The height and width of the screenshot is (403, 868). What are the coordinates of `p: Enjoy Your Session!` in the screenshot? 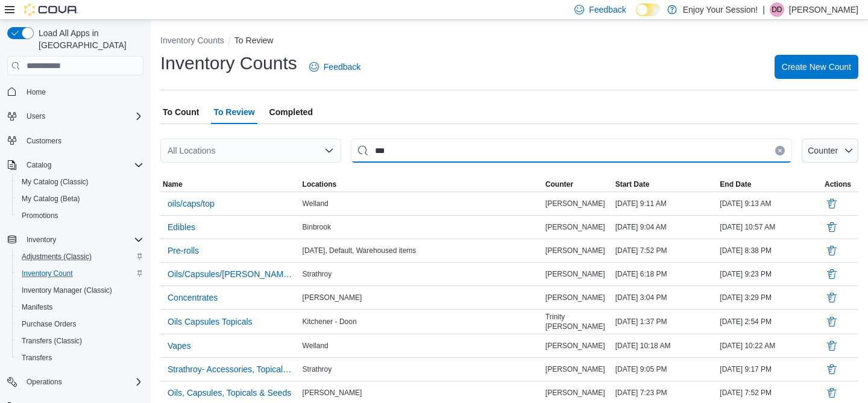 It's located at (721, 9).